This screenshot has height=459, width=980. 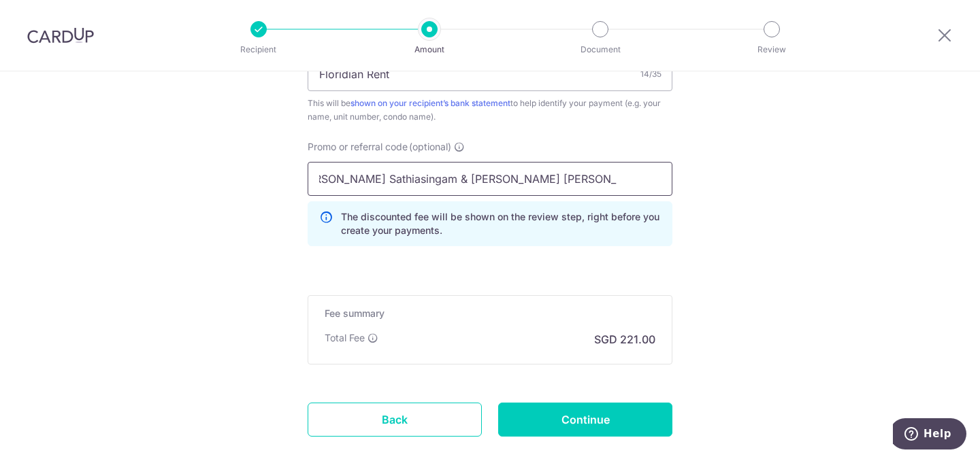 I want to click on p: The discounted fee will be shown on the review step, right before you create your payments., so click(x=501, y=224).